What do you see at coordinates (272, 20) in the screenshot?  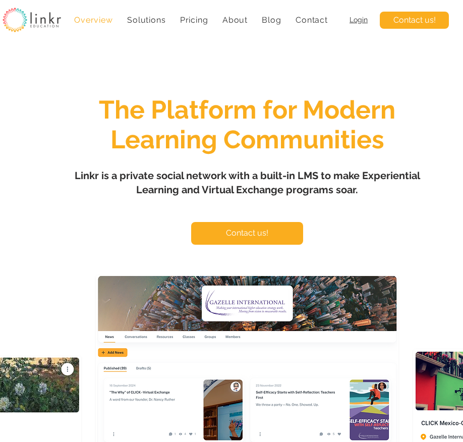 I see `a: Blog` at bounding box center [272, 20].